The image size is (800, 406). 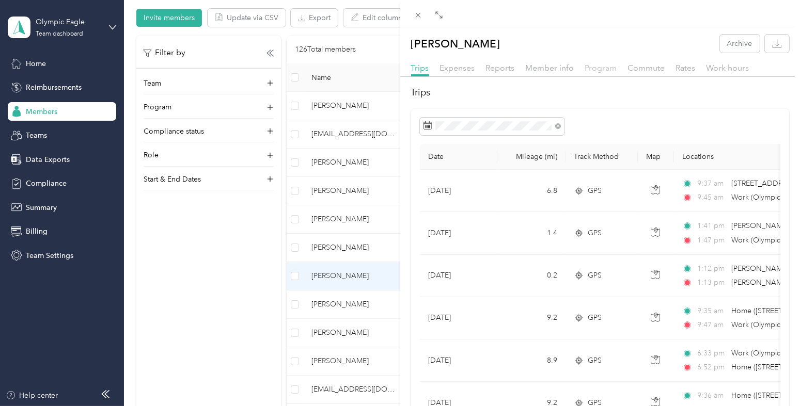 What do you see at coordinates (531, 361) in the screenshot?
I see `td: 8.9` at bounding box center [531, 361].